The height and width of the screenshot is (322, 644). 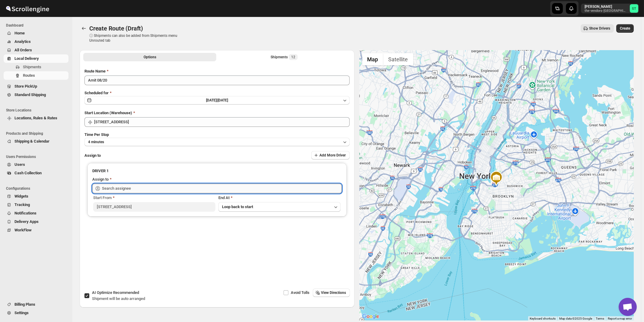 What do you see at coordinates (330, 155) in the screenshot?
I see `button: Add More Driver` at bounding box center [330, 155].